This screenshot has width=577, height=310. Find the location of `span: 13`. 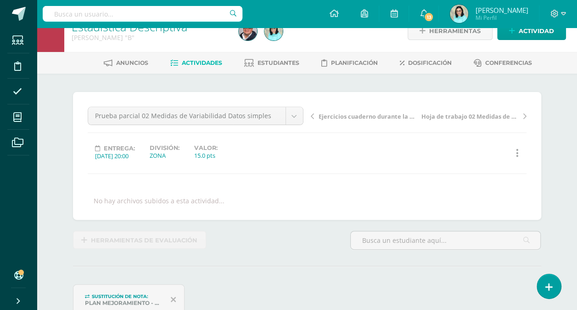

span: 13 is located at coordinates (429, 17).